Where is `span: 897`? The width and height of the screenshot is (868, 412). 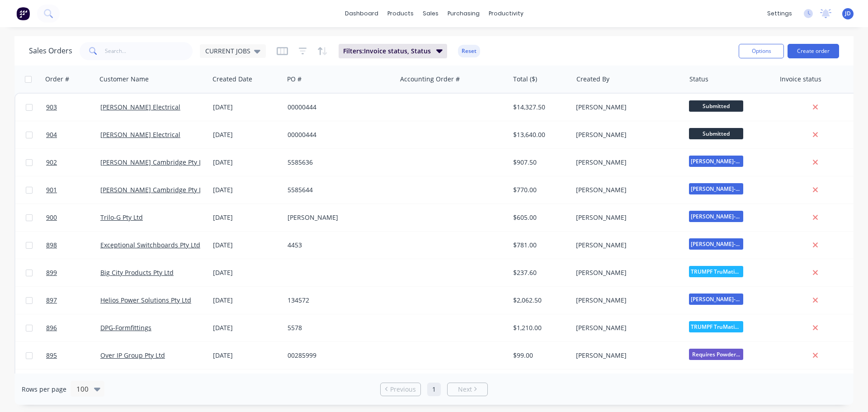
span: 897 is located at coordinates (51, 300).